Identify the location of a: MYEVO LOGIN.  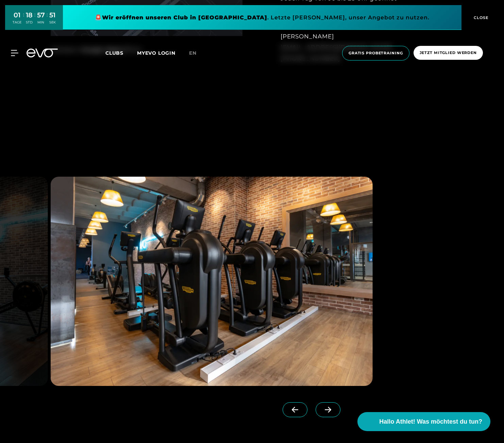
(156, 53).